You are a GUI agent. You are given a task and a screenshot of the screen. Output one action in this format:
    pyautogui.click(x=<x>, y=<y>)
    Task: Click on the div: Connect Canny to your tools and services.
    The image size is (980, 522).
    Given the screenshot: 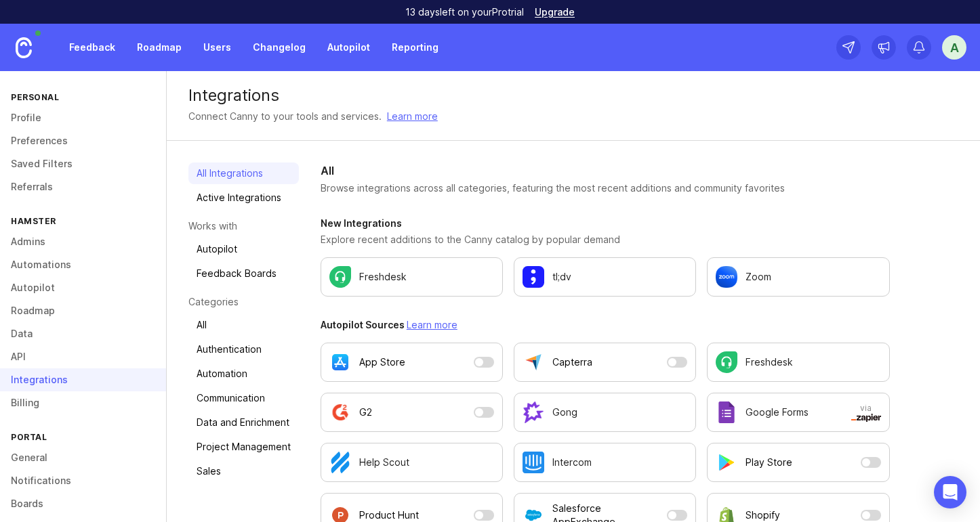 What is the action you would take?
    pyautogui.click(x=285, y=117)
    